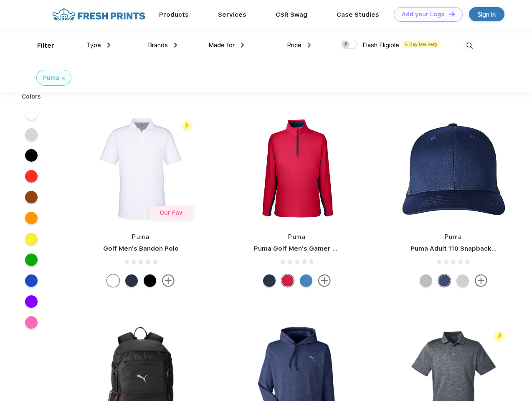  I want to click on div: Bright Cobalt, so click(306, 280).